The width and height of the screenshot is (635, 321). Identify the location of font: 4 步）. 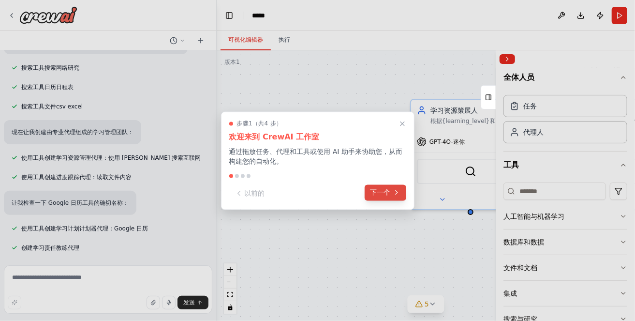
(273, 123).